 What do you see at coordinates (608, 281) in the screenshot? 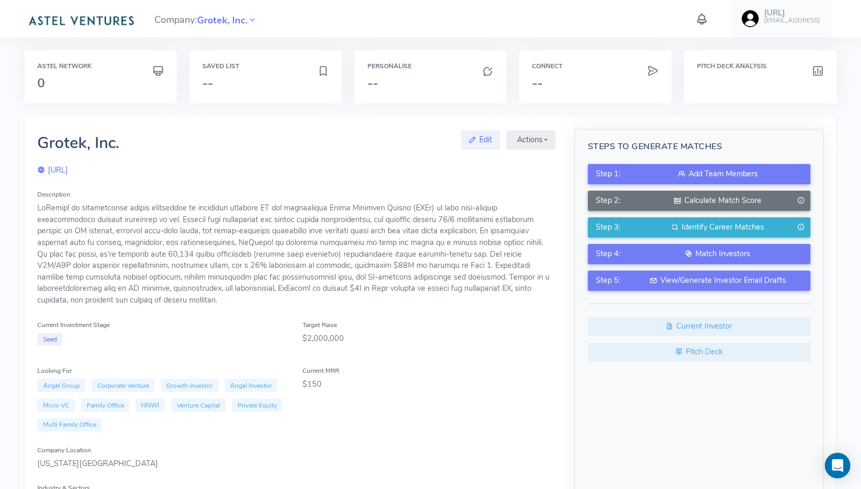
I see `span: Step 5:` at bounding box center [608, 281].